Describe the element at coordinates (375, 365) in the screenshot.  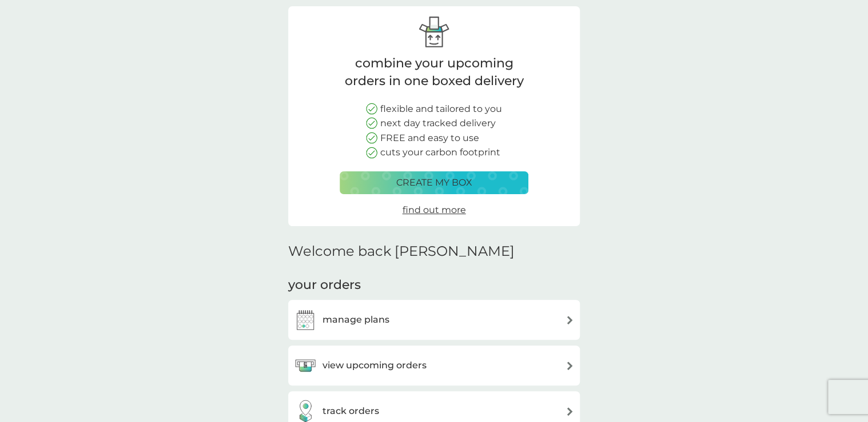
I see `h3: view upcoming orders` at that location.